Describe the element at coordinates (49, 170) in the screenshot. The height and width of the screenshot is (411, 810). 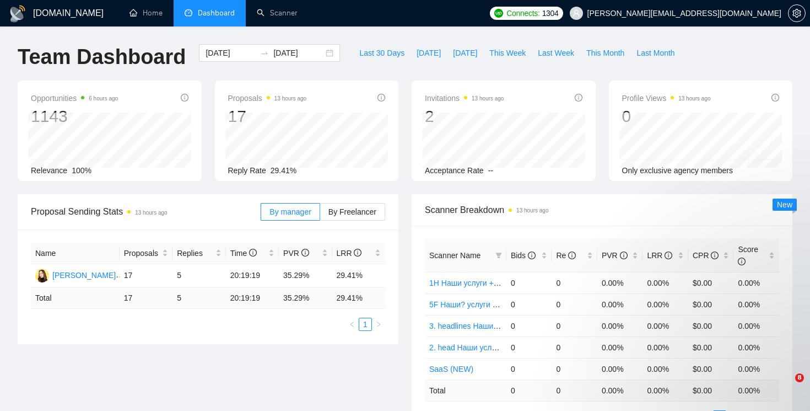
I see `span: Relevance` at that location.